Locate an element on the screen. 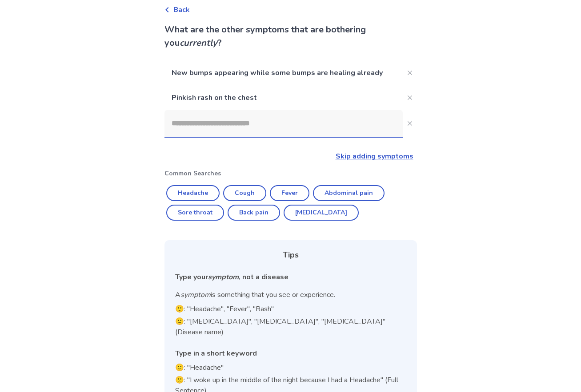 The height and width of the screenshot is (392, 581). p: Pinkish rash on the chest is located at coordinates (284, 98).